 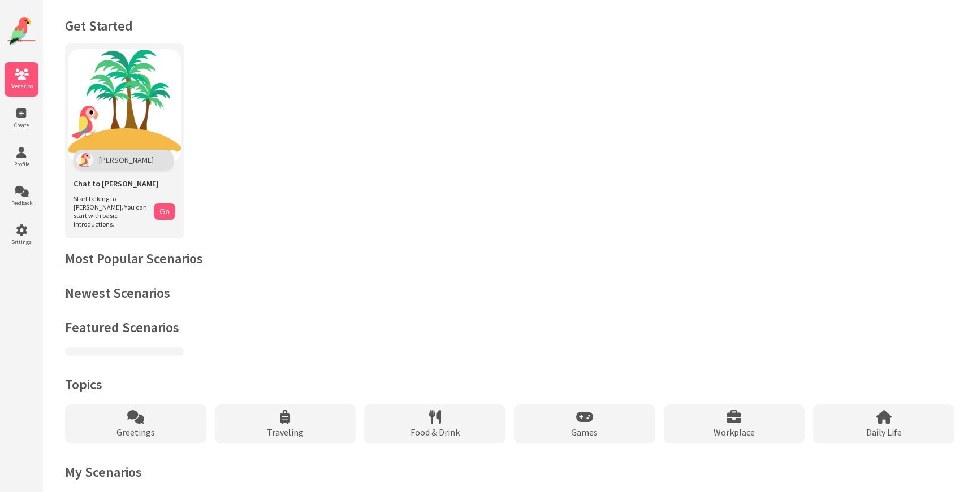 I want to click on h2: Topics, so click(x=509, y=384).